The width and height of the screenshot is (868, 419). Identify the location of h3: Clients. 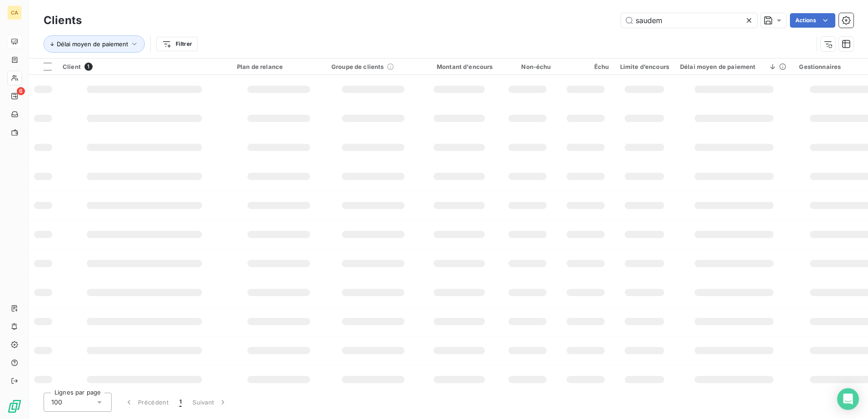
(63, 21).